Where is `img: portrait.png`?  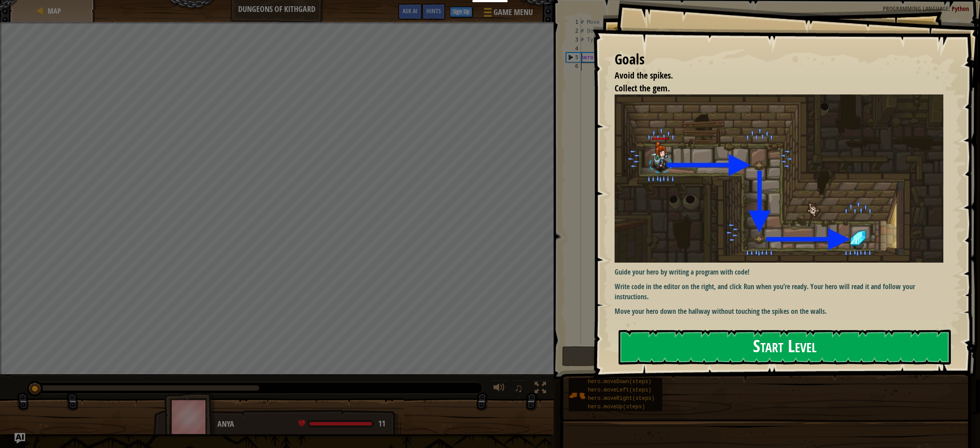 img: portrait.png is located at coordinates (577, 396).